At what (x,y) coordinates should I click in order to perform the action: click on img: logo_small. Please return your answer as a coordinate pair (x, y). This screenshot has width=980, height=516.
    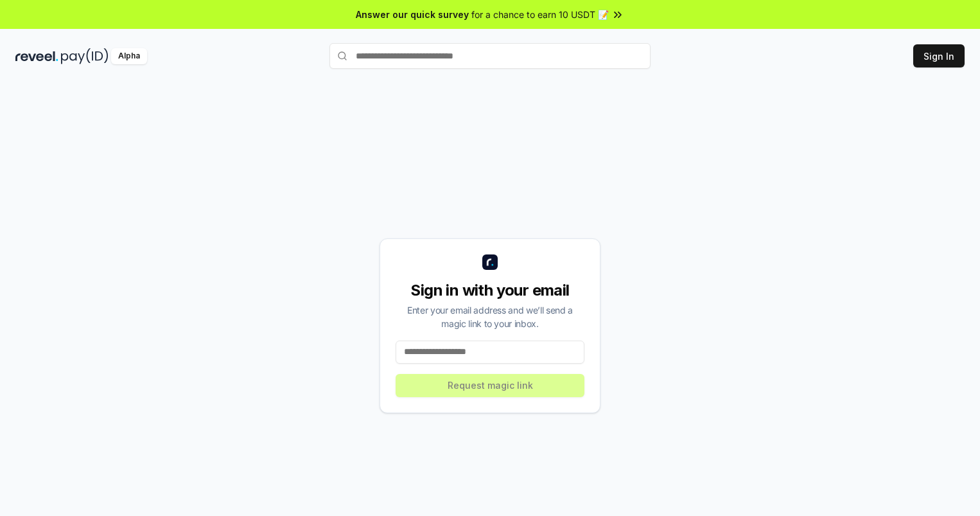
    Looking at the image, I should click on (490, 262).